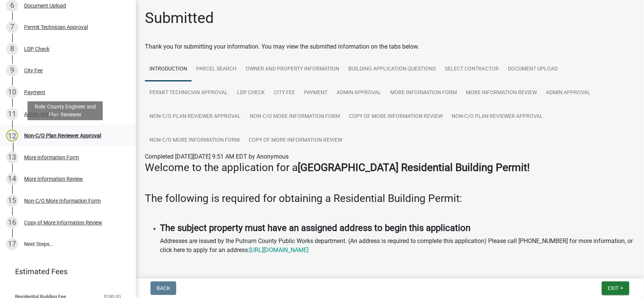 This screenshot has width=644, height=298. Describe the element at coordinates (216, 69) in the screenshot. I see `a: Parcel search` at that location.